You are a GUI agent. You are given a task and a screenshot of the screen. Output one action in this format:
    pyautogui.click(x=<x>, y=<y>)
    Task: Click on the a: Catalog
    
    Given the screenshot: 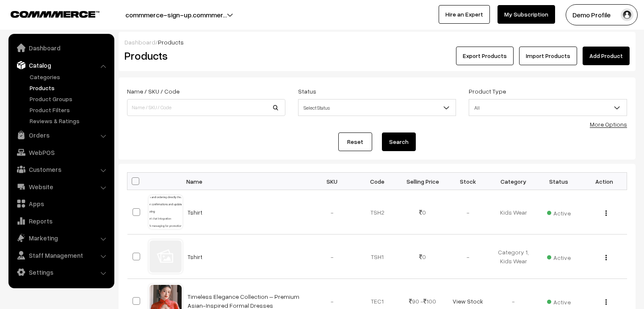 What is the action you would take?
    pyautogui.click(x=61, y=65)
    